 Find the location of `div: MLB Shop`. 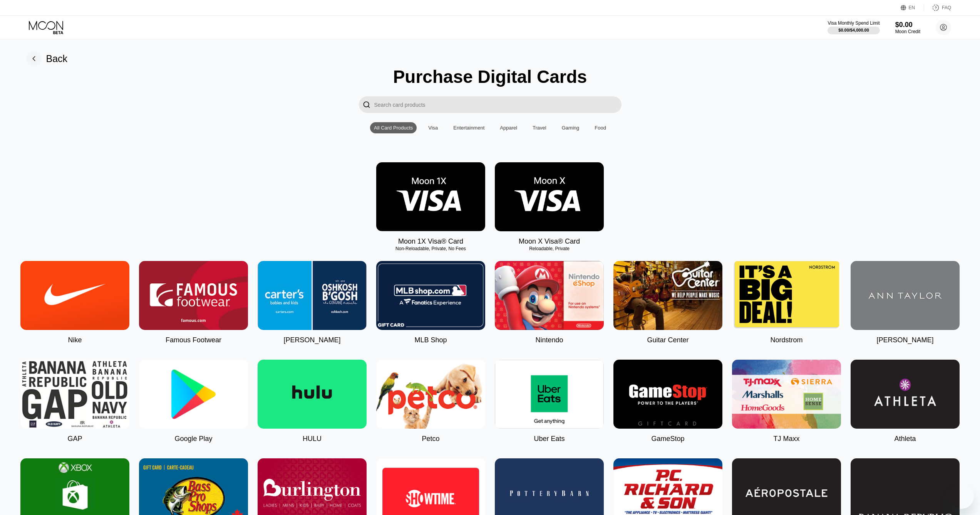

div: MLB Shop is located at coordinates (431, 340).